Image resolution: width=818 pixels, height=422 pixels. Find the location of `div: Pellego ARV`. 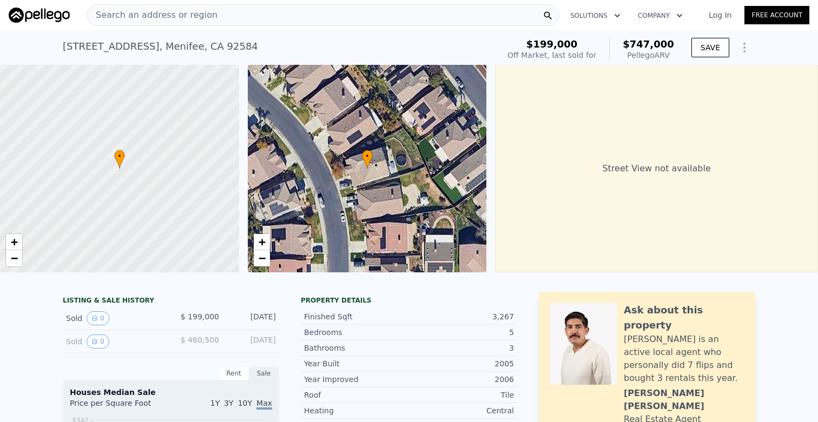

div: Pellego ARV is located at coordinates (648, 55).